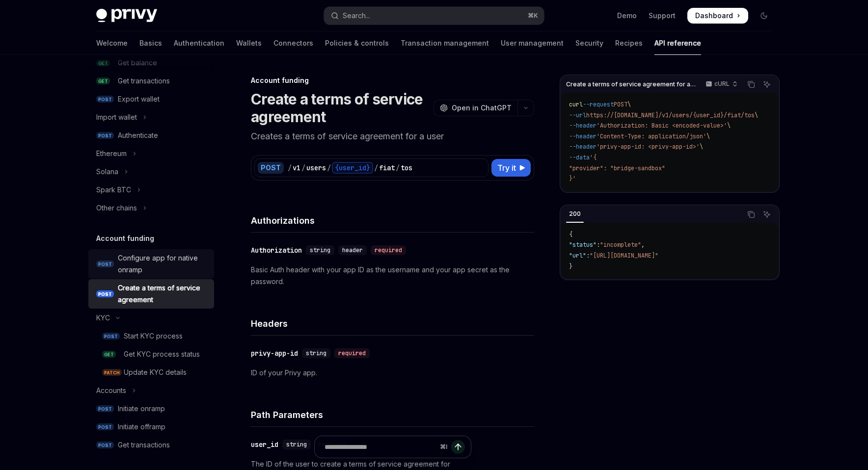  Describe the element at coordinates (392, 221) in the screenshot. I see `h4: Authorizations` at that location.